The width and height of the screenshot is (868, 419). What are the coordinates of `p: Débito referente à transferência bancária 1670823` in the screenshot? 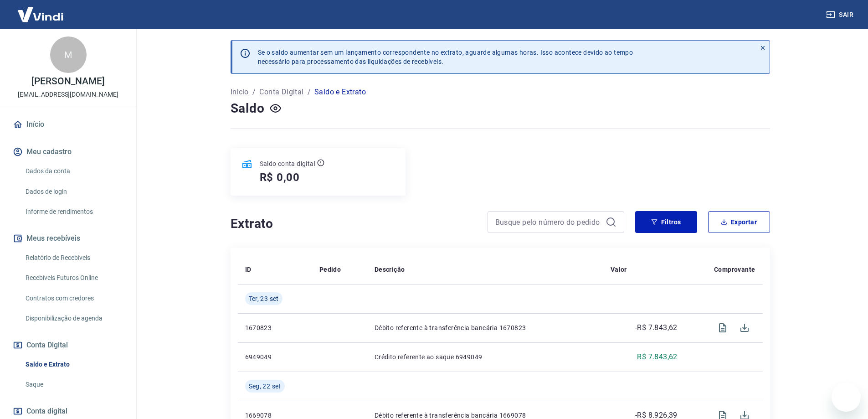 It's located at (485, 328).